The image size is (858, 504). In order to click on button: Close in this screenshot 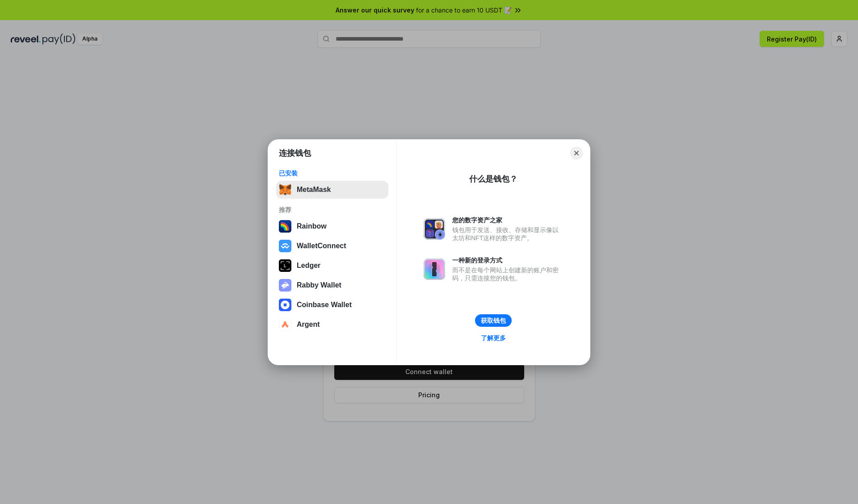, I will do `click(577, 153)`.